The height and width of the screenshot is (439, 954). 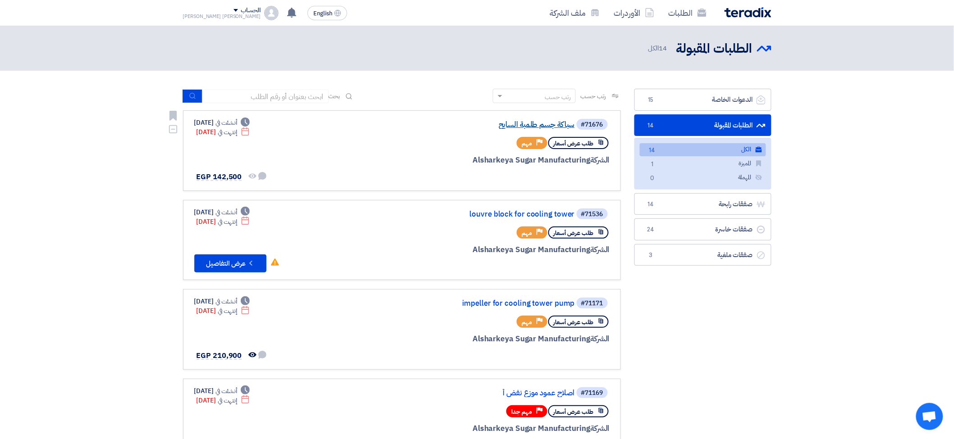 What do you see at coordinates (703, 164) in the screenshot?
I see `a: المميزة` at bounding box center [703, 164].